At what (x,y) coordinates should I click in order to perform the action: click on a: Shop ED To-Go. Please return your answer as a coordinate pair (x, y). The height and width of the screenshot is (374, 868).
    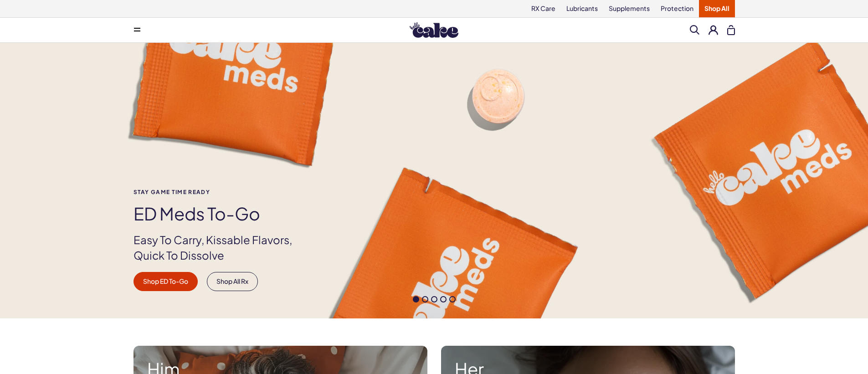
    Looking at the image, I should click on (165, 282).